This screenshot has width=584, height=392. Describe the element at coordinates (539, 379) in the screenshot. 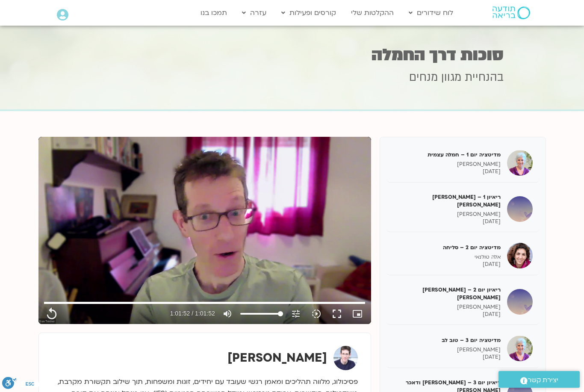

I see `a: יצירת קשר` at that location.